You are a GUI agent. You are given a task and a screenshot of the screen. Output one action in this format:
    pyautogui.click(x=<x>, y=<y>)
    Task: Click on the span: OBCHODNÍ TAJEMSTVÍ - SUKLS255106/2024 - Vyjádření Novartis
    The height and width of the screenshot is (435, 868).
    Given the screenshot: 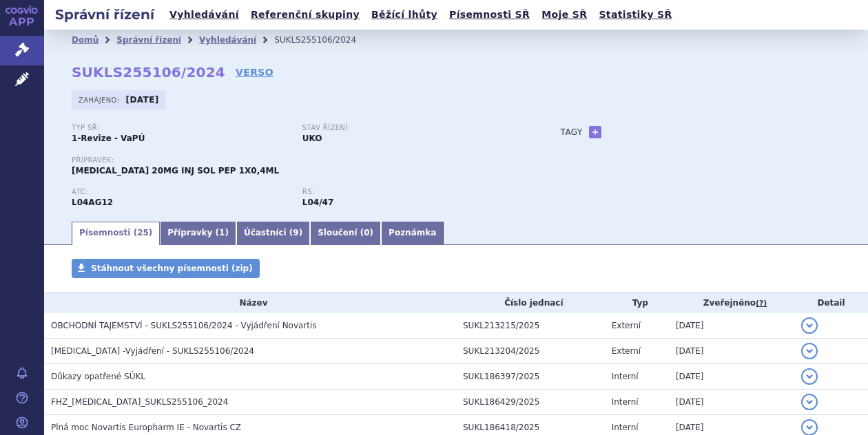 What is the action you would take?
    pyautogui.click(x=184, y=326)
    